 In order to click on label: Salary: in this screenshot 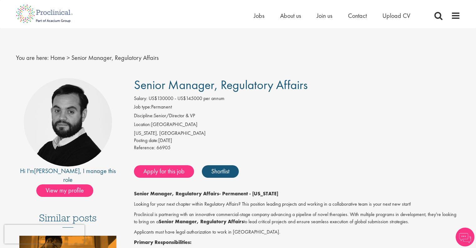, I will do `click(141, 98)`.